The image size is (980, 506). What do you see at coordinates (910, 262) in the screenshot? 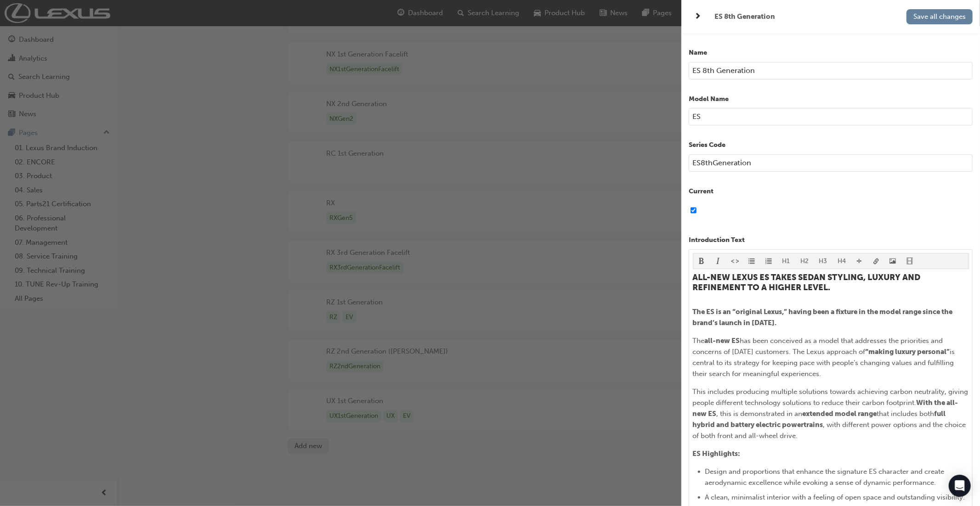
I see `span: video-icon` at bounding box center [910, 262].